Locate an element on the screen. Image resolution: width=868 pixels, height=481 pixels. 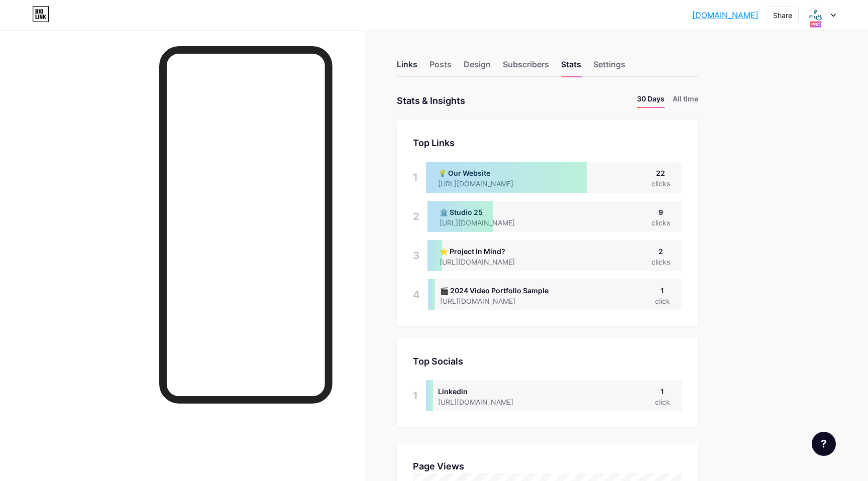
div: 9 is located at coordinates (660, 211).